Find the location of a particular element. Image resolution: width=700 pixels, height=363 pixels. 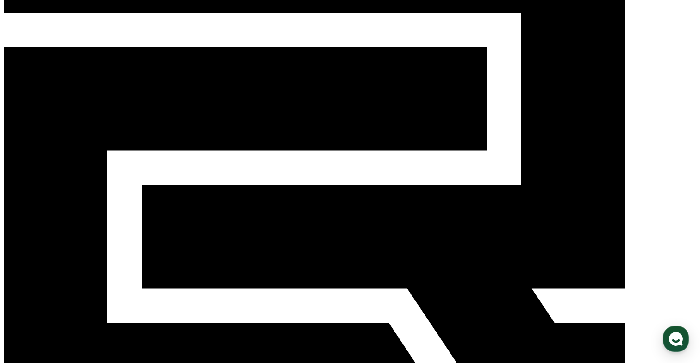

a: 대화 is located at coordinates (90, 298).